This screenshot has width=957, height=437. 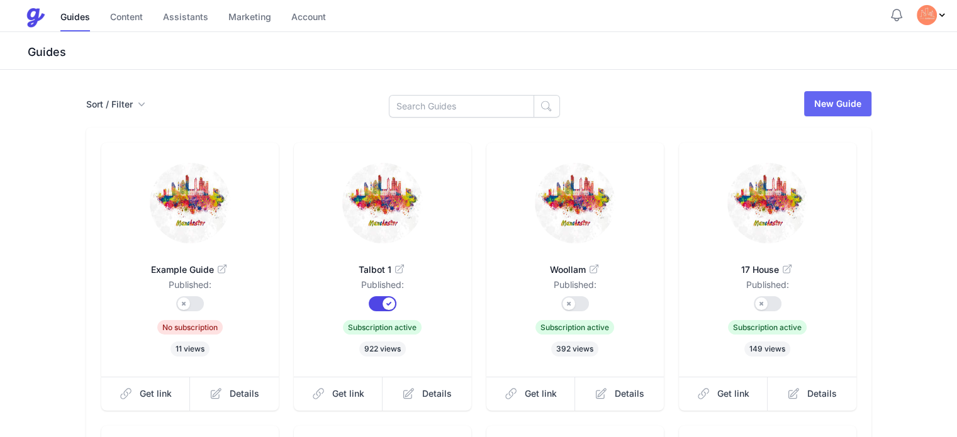 I want to click on a: 17 House, so click(x=768, y=264).